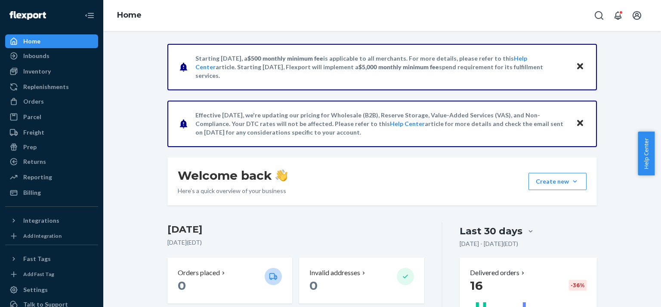  What do you see at coordinates (646, 154) in the screenshot?
I see `span: Help Center` at bounding box center [646, 154].